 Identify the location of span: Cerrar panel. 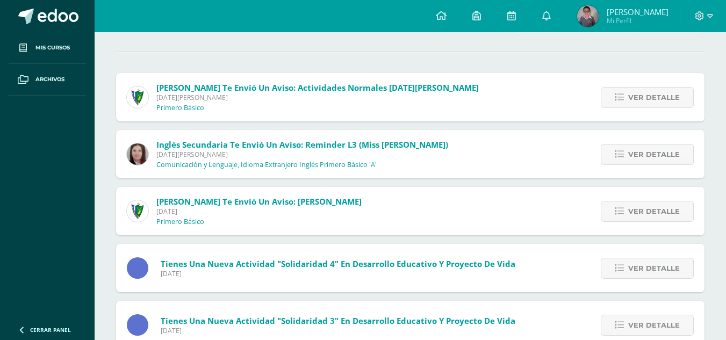
(51, 330).